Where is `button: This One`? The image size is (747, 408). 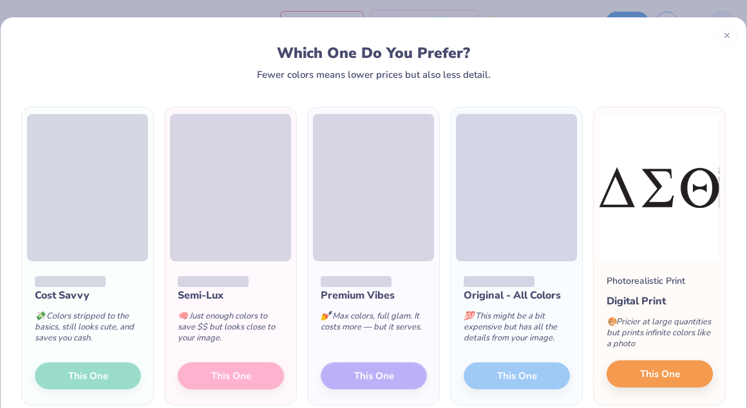 button: This One is located at coordinates (660, 374).